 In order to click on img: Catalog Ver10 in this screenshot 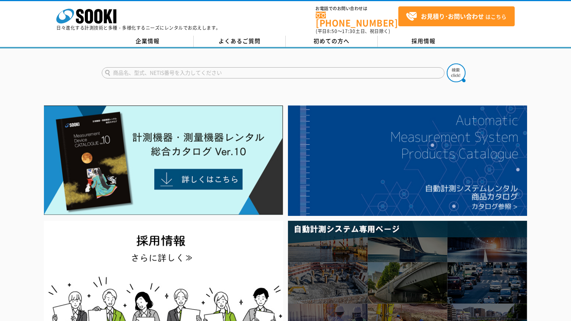, I will do `click(163, 160)`.